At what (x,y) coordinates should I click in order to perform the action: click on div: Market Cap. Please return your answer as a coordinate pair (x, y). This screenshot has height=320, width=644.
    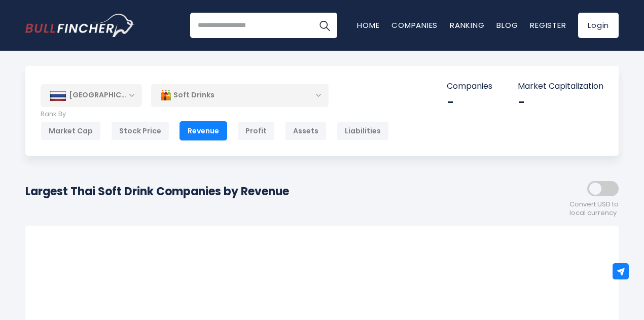
    Looking at the image, I should click on (70, 131).